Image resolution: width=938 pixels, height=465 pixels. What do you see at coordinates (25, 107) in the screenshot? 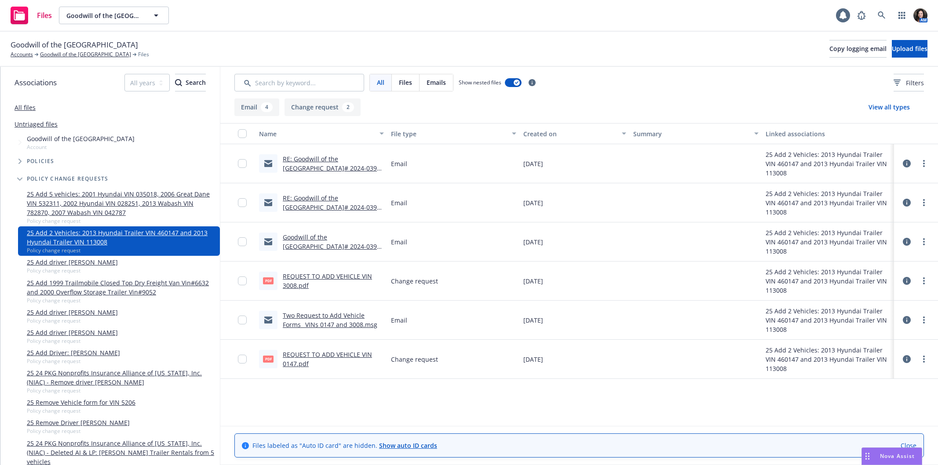
I see `a: All files` at bounding box center [25, 107].